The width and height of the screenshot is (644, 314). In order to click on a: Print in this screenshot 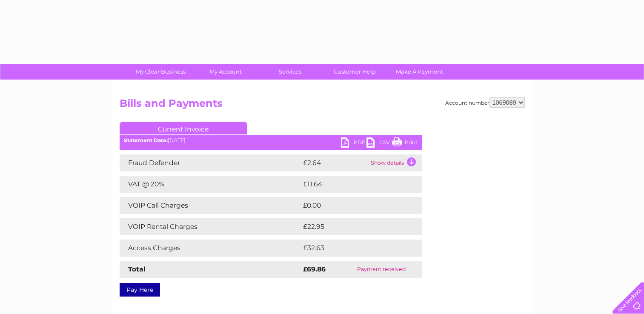, I will do `click(405, 143)`.